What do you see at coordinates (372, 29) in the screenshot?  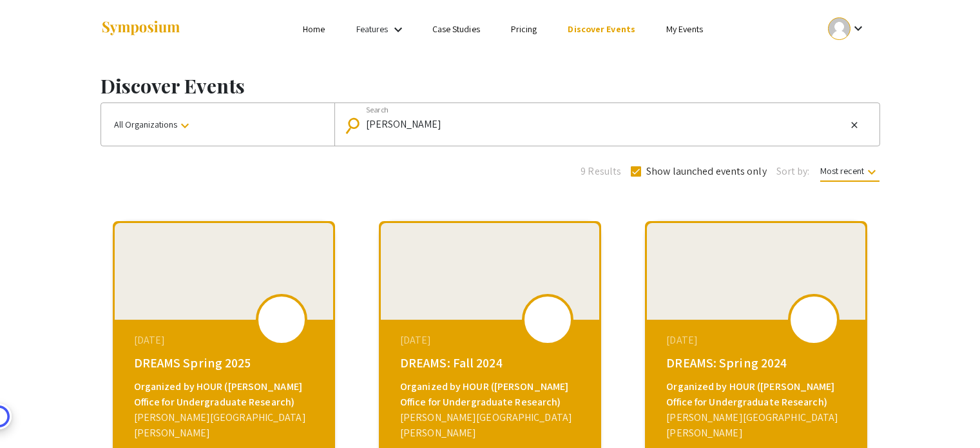 I see `a: Features` at bounding box center [372, 29].